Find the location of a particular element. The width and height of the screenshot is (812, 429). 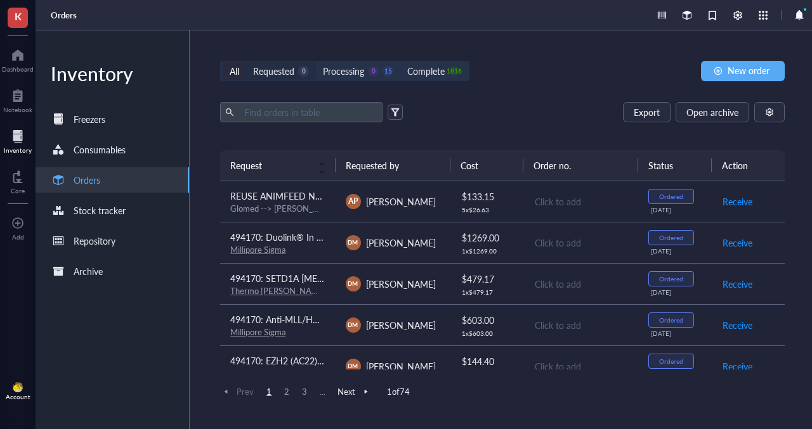

div: 15 is located at coordinates (388, 71).